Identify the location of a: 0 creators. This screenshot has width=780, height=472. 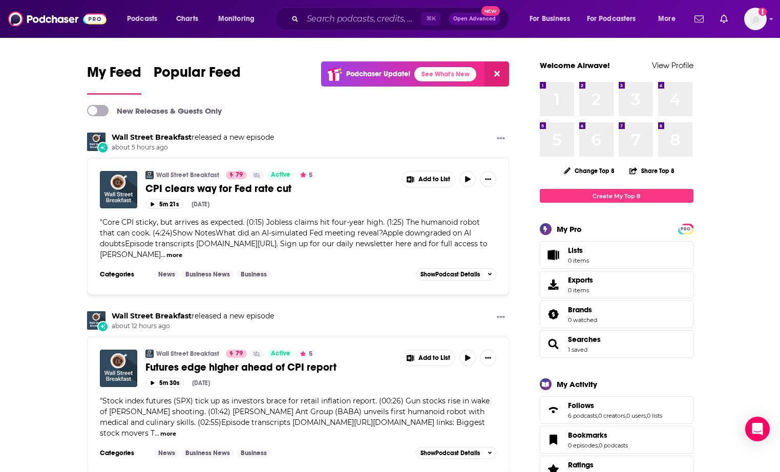
(611, 416).